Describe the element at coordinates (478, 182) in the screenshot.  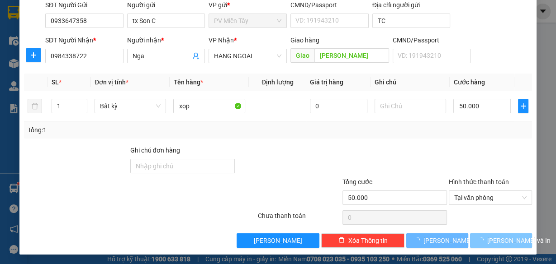
I see `label: Hình thức thanh toán` at that location.